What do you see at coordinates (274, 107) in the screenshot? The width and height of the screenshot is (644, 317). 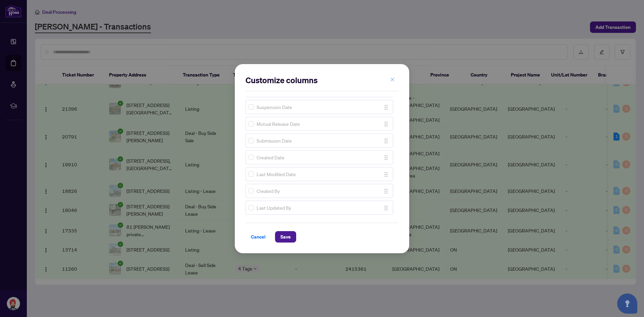 I see `span: Suspension Date` at bounding box center [274, 107].